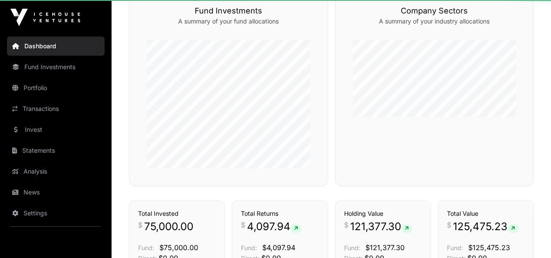 Image resolution: width=551 pixels, height=258 pixels. Describe the element at coordinates (56, 214) in the screenshot. I see `a: Settings` at that location.